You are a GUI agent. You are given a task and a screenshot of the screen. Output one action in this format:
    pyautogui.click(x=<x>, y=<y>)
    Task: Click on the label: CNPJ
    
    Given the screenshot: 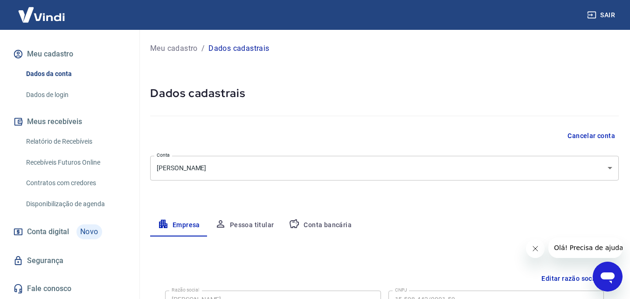 What is the action you would take?
    pyautogui.click(x=401, y=290)
    